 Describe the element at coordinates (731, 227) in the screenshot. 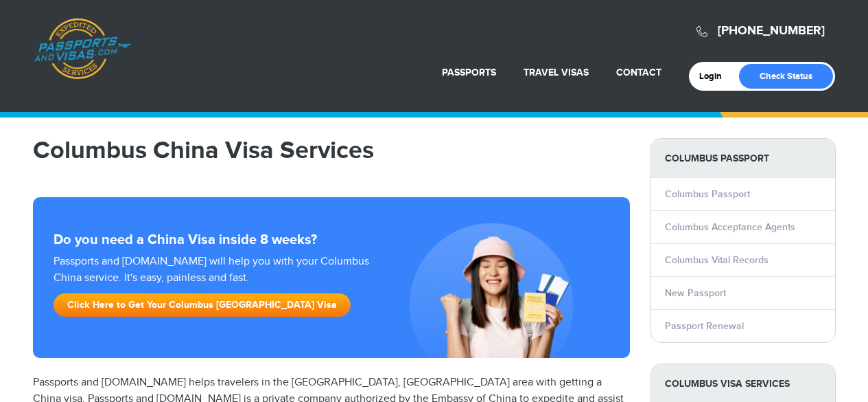

I see `a: Columbus Acceptance Agents` at that location.